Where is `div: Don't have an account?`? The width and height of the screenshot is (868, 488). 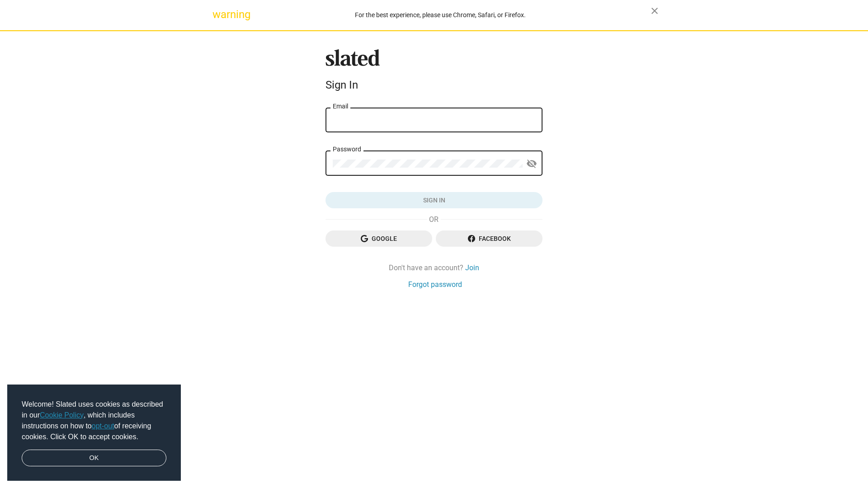 div: Don't have an account? is located at coordinates (434, 267).